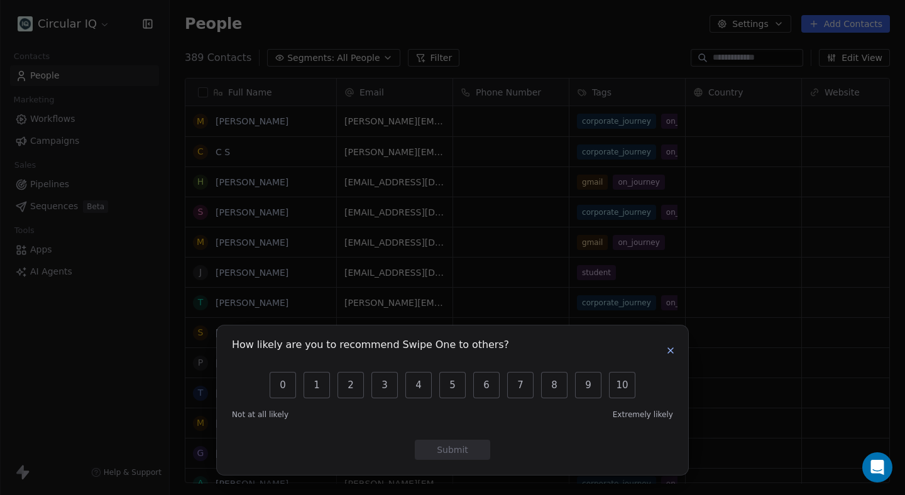 The image size is (905, 495). I want to click on button: 2, so click(351, 385).